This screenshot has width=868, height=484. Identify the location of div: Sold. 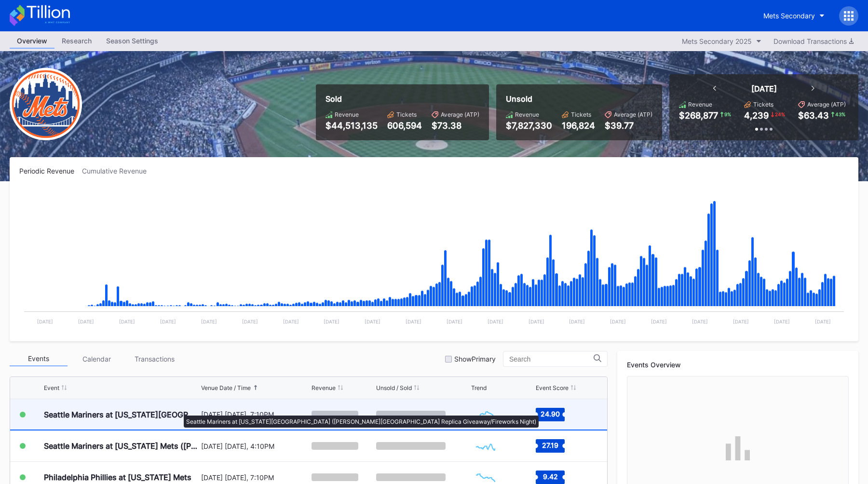
(402, 99).